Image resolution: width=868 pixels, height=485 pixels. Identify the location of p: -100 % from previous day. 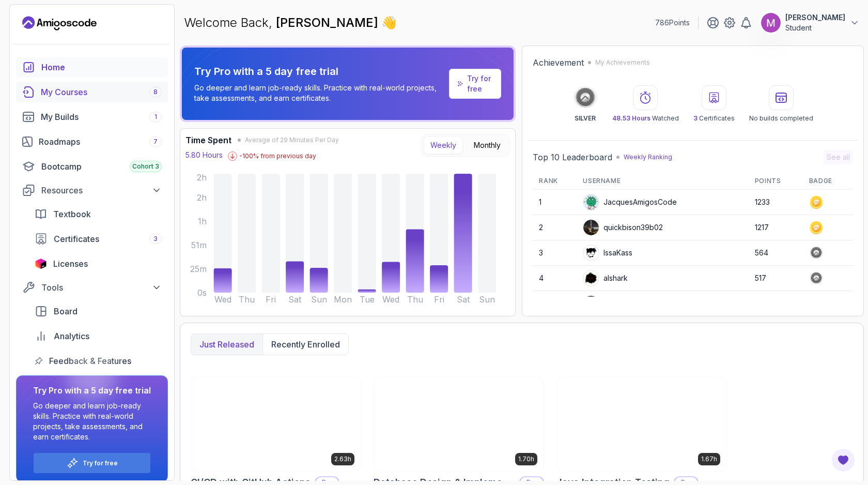
(277, 156).